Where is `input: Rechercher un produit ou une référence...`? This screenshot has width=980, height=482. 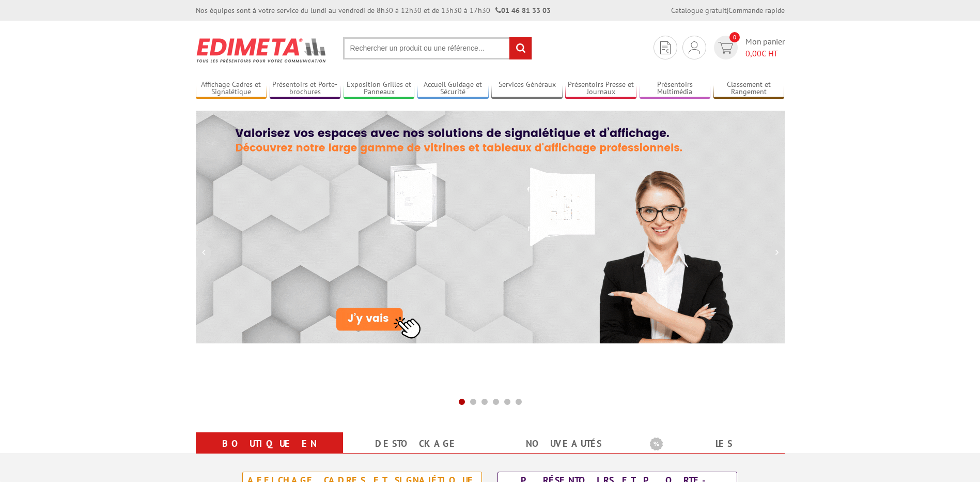
input: Rechercher un produit ou une référence... is located at coordinates (438, 48).